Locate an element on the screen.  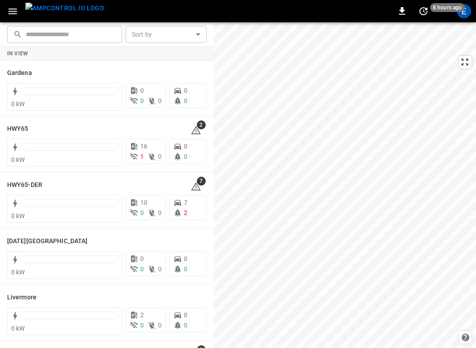
h6: Karma Center is located at coordinates (47, 241).